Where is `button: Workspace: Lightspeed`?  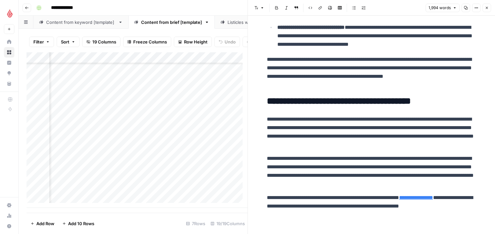 button: Workspace: Lightspeed is located at coordinates (9, 13).